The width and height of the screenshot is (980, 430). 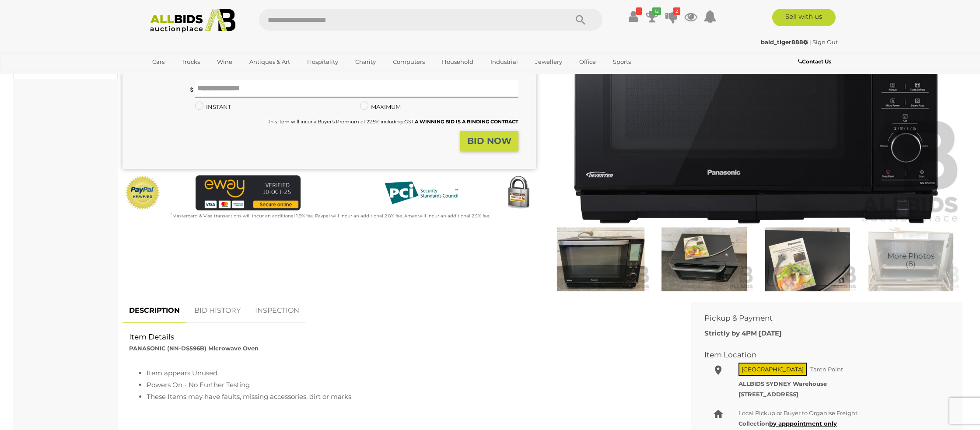 What do you see at coordinates (825, 42) in the screenshot?
I see `a: Sign Out` at bounding box center [825, 42].